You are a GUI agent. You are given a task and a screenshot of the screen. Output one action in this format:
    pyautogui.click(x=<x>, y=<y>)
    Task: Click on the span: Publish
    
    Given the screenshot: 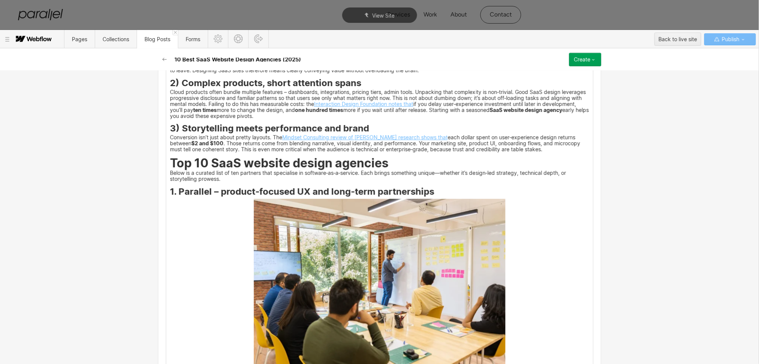 What is the action you would take?
    pyautogui.click(x=730, y=39)
    